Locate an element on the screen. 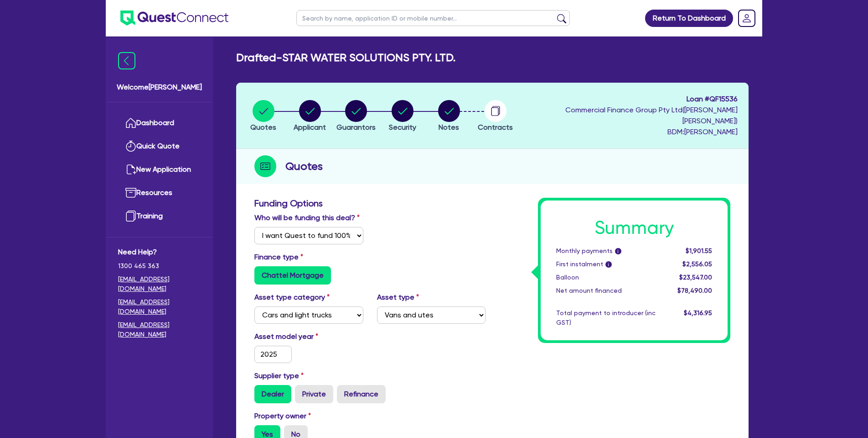  img: step-icon is located at coordinates (265, 166).